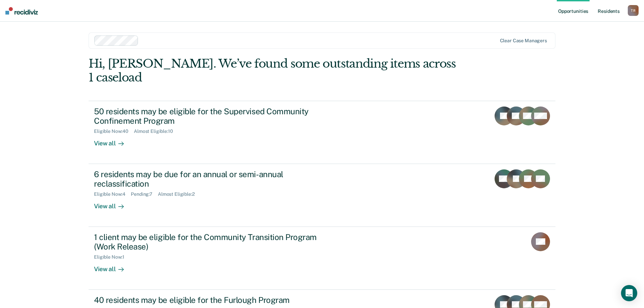 The image size is (644, 308). Describe the element at coordinates (322, 132) in the screenshot. I see `a: 50 residents may be eligible for the Supervised Community Confinement ProgramEligible Now:40Almos...` at that location.